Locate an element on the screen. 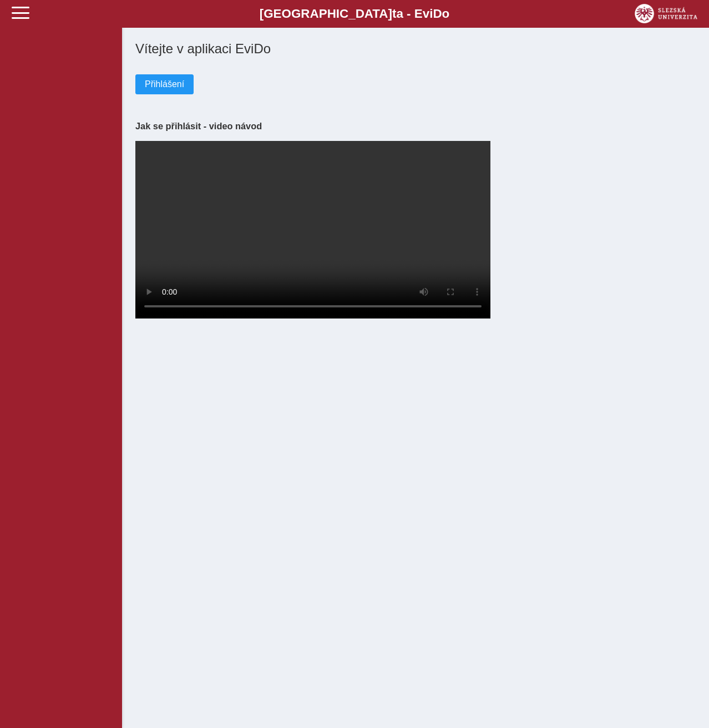  span: o is located at coordinates (446, 14).